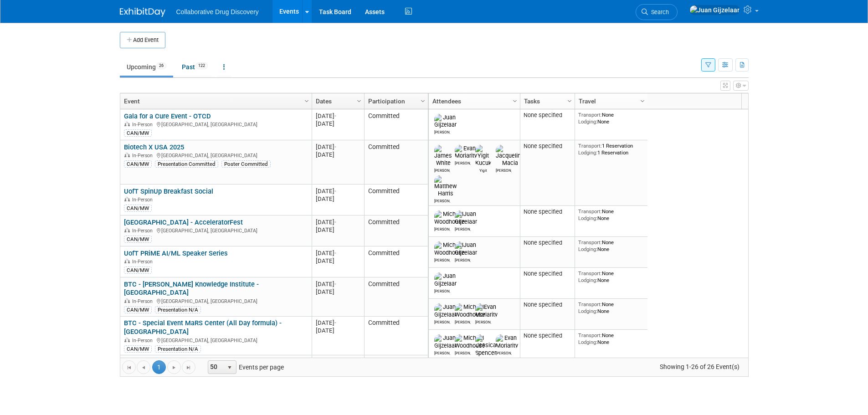 This screenshot has height=415, width=868. Describe the element at coordinates (143, 40) in the screenshot. I see `button: Add Event` at that location.